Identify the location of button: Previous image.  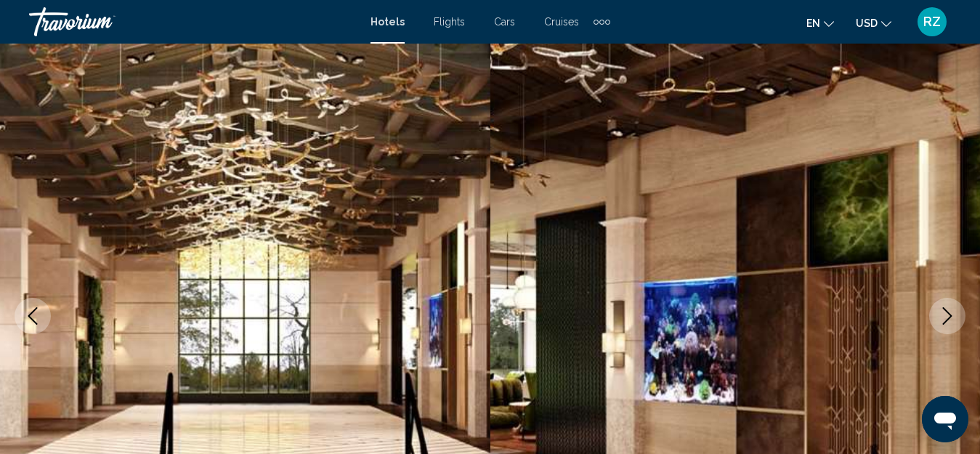
(32, 316).